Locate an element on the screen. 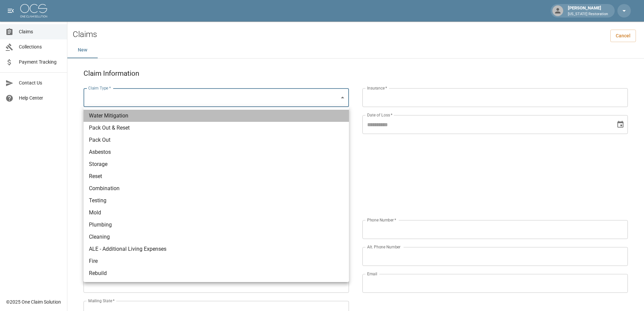 The height and width of the screenshot is (311, 644). li: Pack Out is located at coordinates (216, 140).